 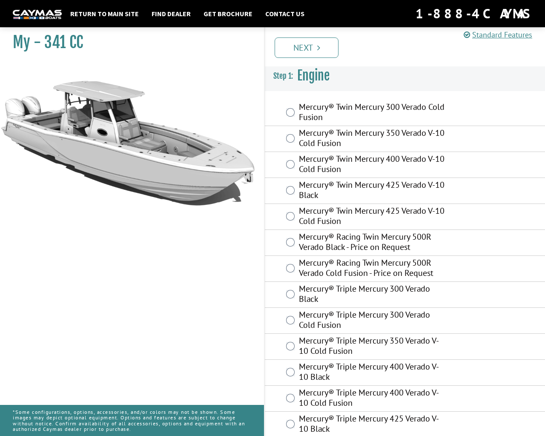 I want to click on ul: Pagination, so click(x=409, y=47).